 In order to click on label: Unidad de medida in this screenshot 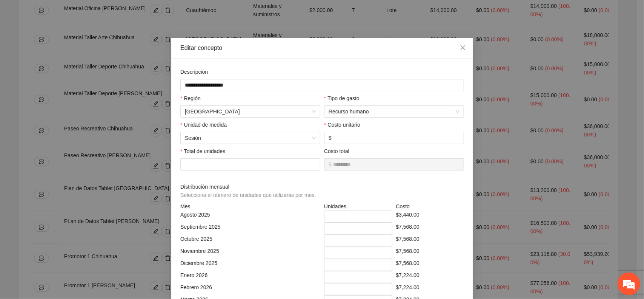, I will do `click(203, 125)`.